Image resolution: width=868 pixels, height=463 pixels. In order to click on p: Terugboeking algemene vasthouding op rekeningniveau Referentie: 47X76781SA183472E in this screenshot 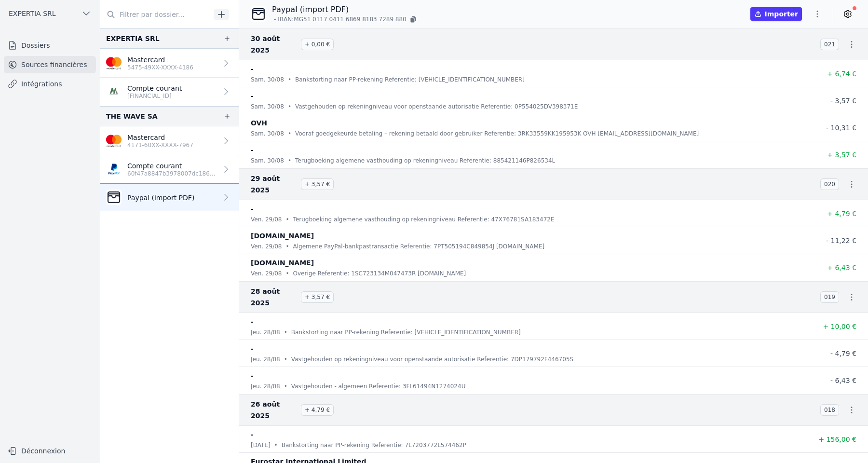, I will do `click(424, 219)`.